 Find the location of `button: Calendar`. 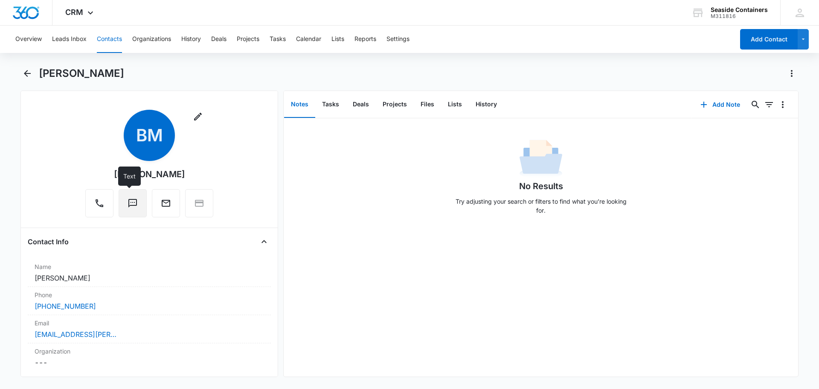

button: Calendar is located at coordinates (308, 39).